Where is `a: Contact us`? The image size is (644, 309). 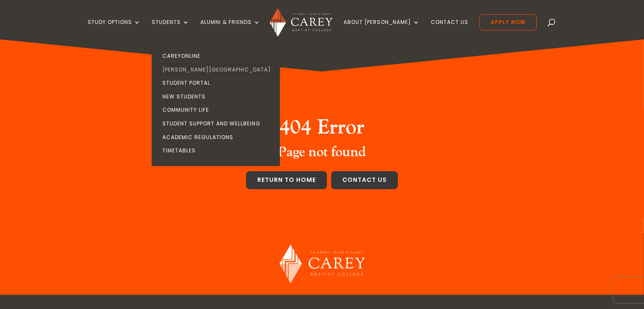
a: Contact us is located at coordinates (365, 180).